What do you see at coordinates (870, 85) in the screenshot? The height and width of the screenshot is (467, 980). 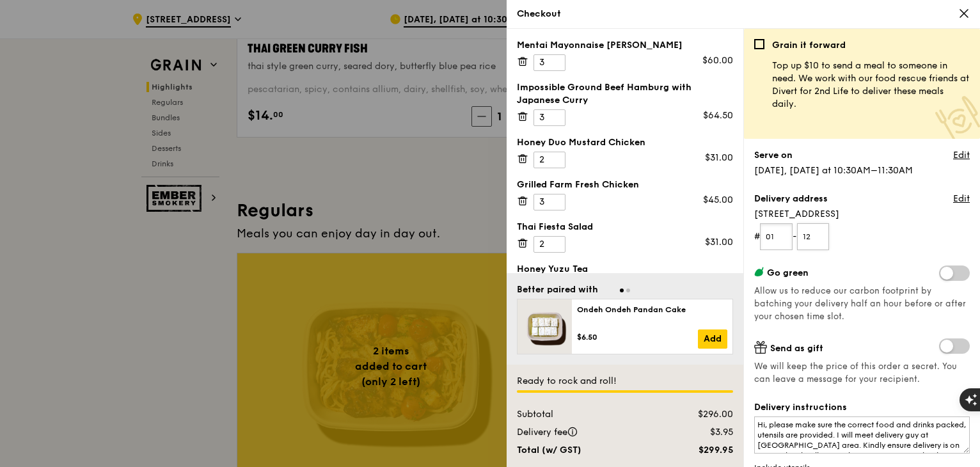 I see `p: Top up $10 to send a meal to someone in need. We work with our food rescue friends at Divert for ...` at bounding box center [870, 85].